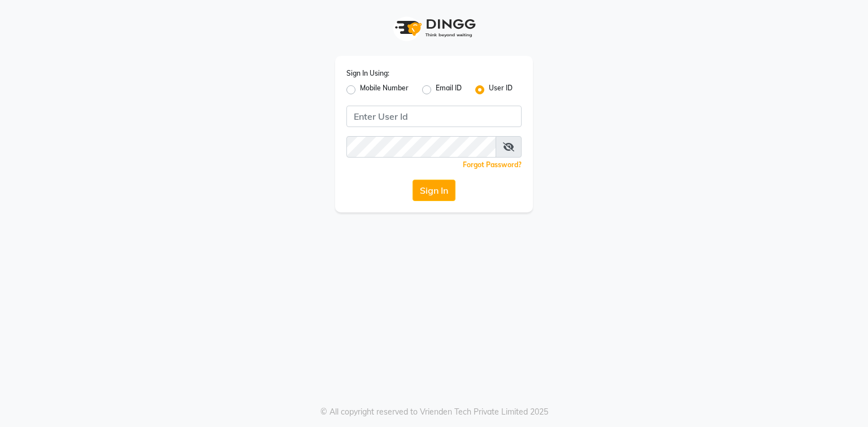 This screenshot has width=868, height=427. What do you see at coordinates (384, 90) in the screenshot?
I see `label: Mobile Number` at bounding box center [384, 90].